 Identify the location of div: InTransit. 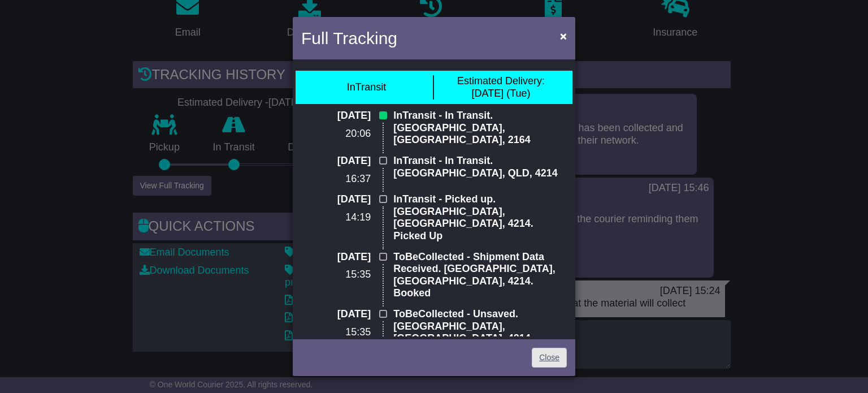
(366, 88).